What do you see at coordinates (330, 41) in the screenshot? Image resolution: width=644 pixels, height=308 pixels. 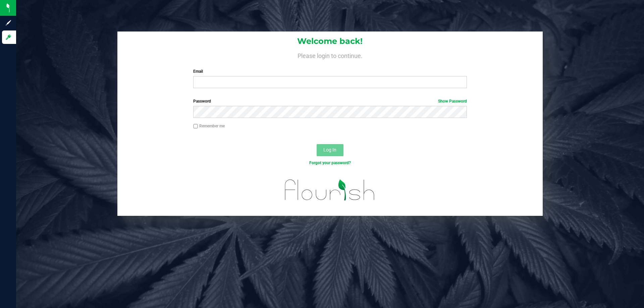 I see `h1: Welcome back!` at bounding box center [330, 41].